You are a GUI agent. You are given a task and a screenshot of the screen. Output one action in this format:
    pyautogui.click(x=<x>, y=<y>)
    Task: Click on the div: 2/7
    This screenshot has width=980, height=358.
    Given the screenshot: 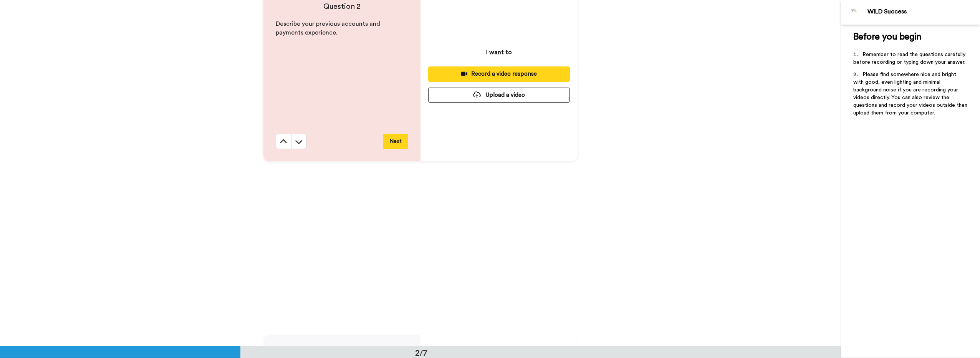 What is the action you would take?
    pyautogui.click(x=421, y=353)
    